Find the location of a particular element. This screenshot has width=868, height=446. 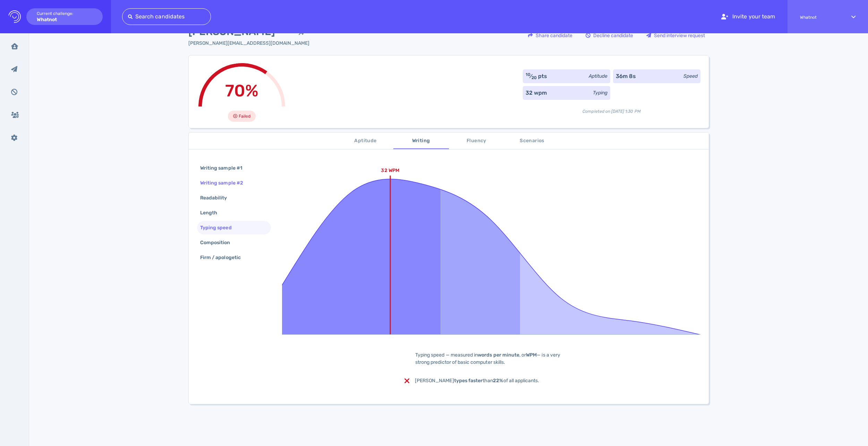

button: Share candidate is located at coordinates (550, 35).